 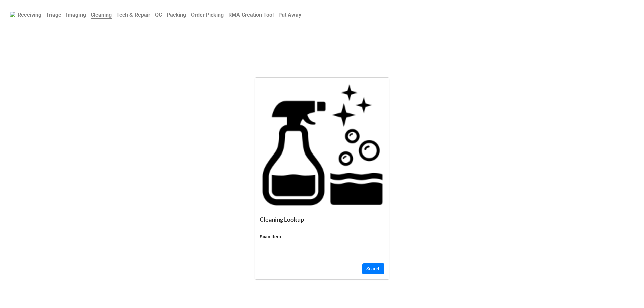 I want to click on div: Scan Item, so click(x=270, y=237).